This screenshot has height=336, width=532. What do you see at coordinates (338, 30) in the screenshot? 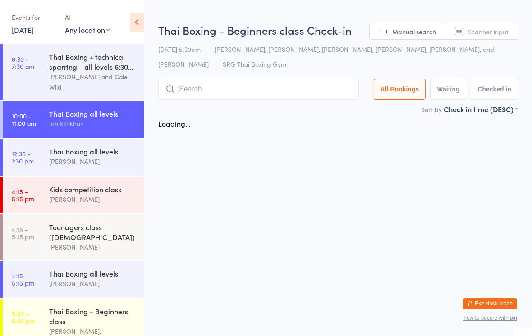
I see `h2: Thai Boxing - Beginners class Check-in` at bounding box center [338, 30].